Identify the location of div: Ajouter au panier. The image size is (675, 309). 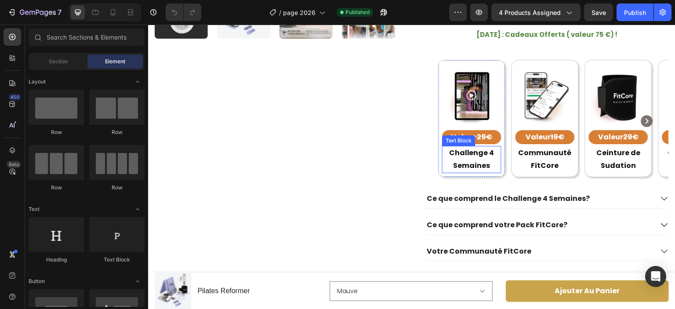
(439, 266).